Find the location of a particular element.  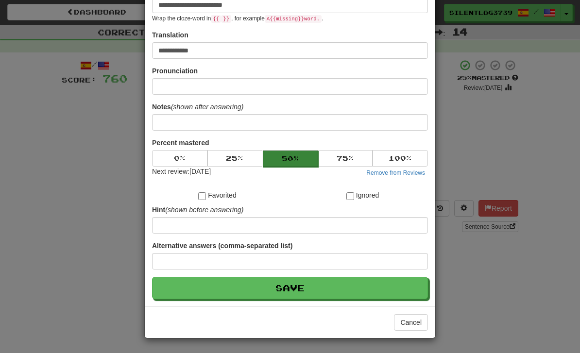

input: Favorited is located at coordinates (202, 196).